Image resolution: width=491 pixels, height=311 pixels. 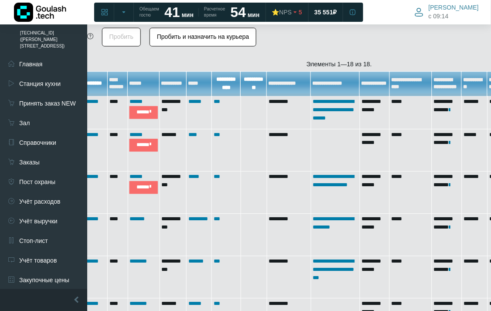 What do you see at coordinates (40, 12) in the screenshot?
I see `img: Логотип компании Goulash.tech` at bounding box center [40, 12].